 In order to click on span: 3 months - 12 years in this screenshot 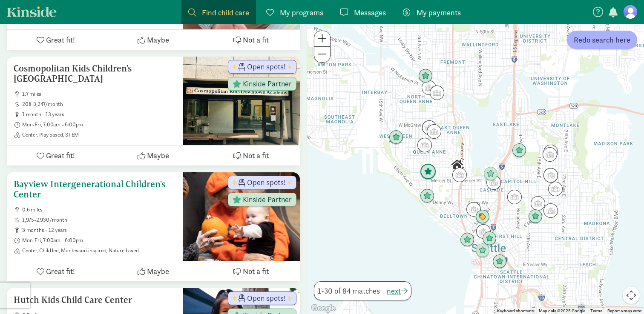, I will do `click(99, 230)`.